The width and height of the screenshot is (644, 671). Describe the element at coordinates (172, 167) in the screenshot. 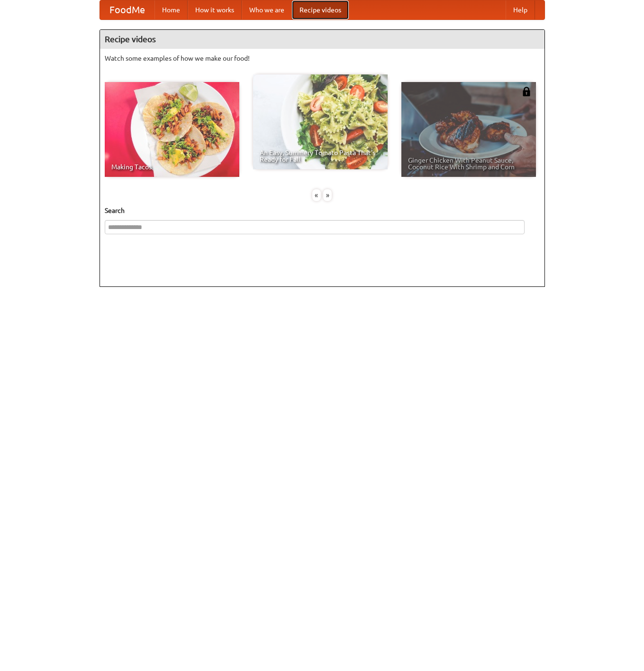

I see `span: Making Tacos` at that location.